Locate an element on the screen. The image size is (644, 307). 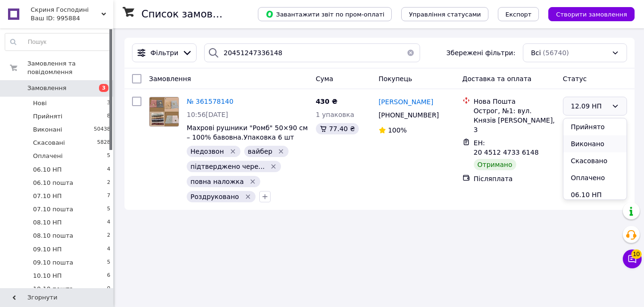
span: 0 is located at coordinates (108, 289).